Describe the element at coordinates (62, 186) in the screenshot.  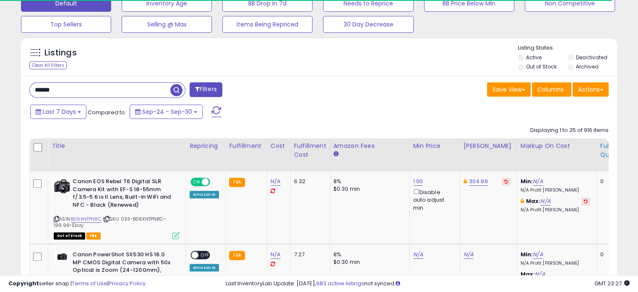
I see `img: 4110Td37yVL._SL40_.jpg` at that location.